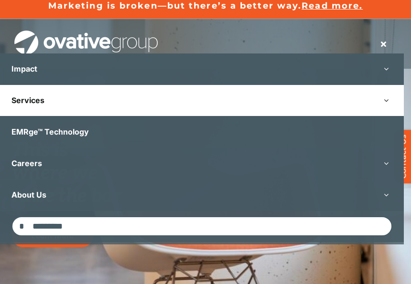 The width and height of the screenshot is (411, 284). What do you see at coordinates (332, 6) in the screenshot?
I see `a: Read more.` at bounding box center [332, 6].